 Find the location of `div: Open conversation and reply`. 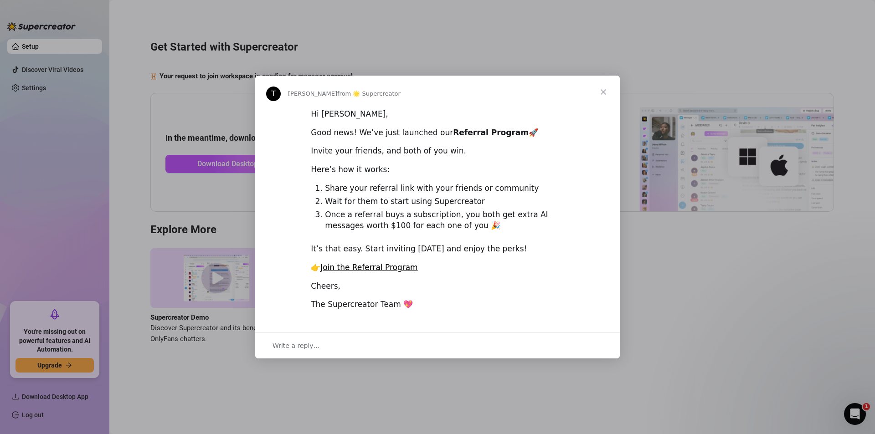

div: Open conversation and reply is located at coordinates (438, 346).